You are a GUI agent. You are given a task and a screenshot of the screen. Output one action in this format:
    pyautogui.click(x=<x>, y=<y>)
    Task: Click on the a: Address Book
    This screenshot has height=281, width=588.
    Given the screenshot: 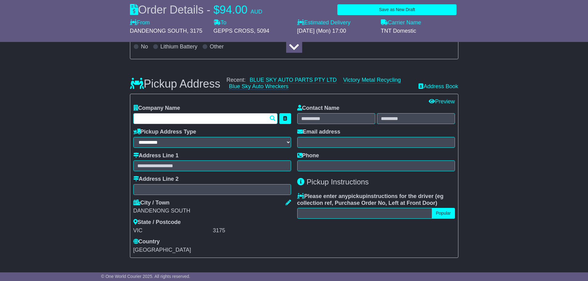 What is the action you would take?
    pyautogui.click(x=438, y=87)
    